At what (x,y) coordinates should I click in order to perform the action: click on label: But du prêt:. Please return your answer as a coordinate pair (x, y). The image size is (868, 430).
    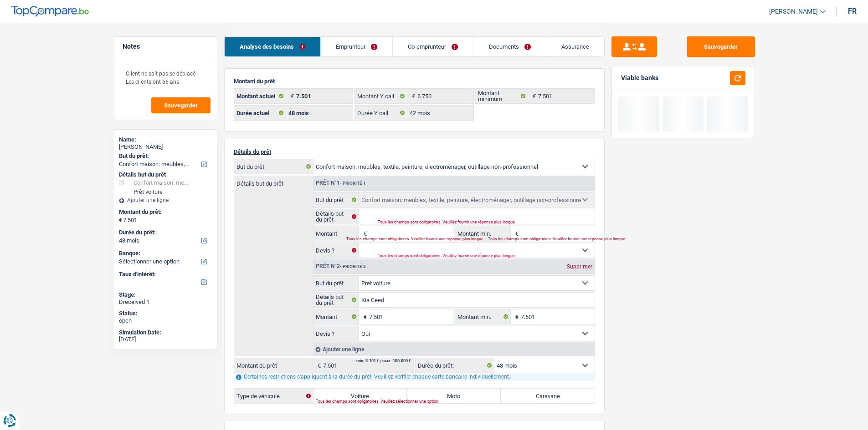
    Looking at the image, I should click on (164, 156).